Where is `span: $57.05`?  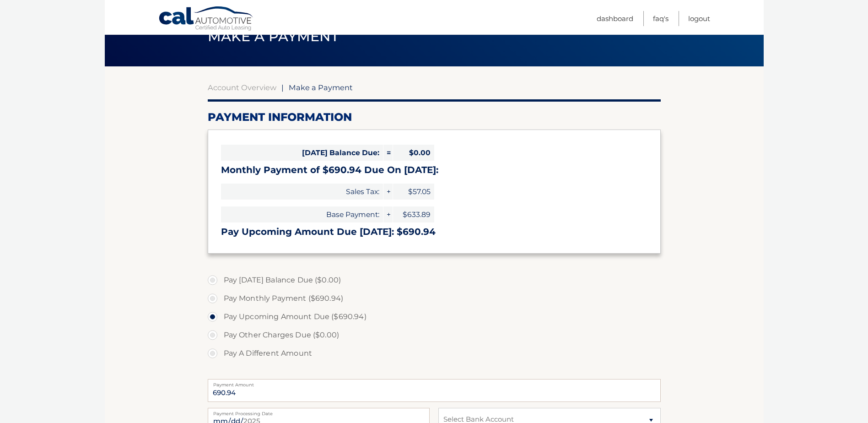
span: $57.05 is located at coordinates (414, 191).